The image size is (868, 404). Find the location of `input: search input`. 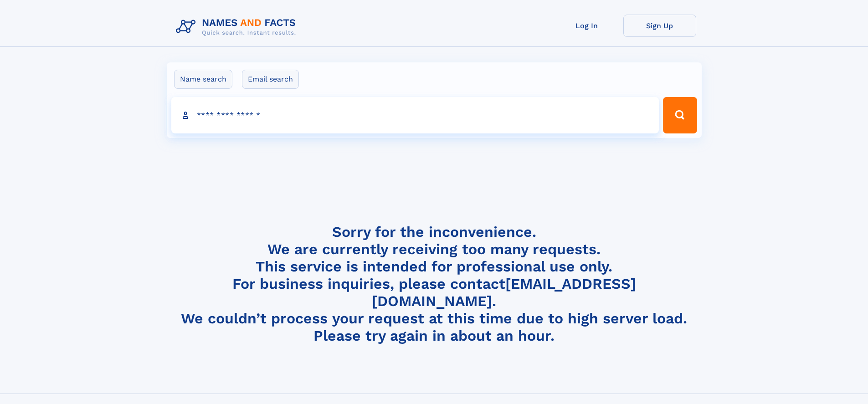

input: search input is located at coordinates (415, 115).